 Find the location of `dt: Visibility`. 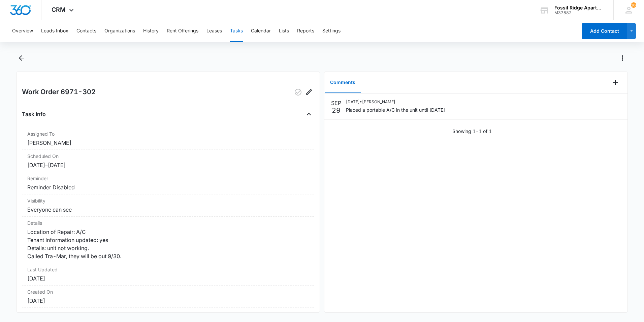

dt: Visibility is located at coordinates (168, 200).